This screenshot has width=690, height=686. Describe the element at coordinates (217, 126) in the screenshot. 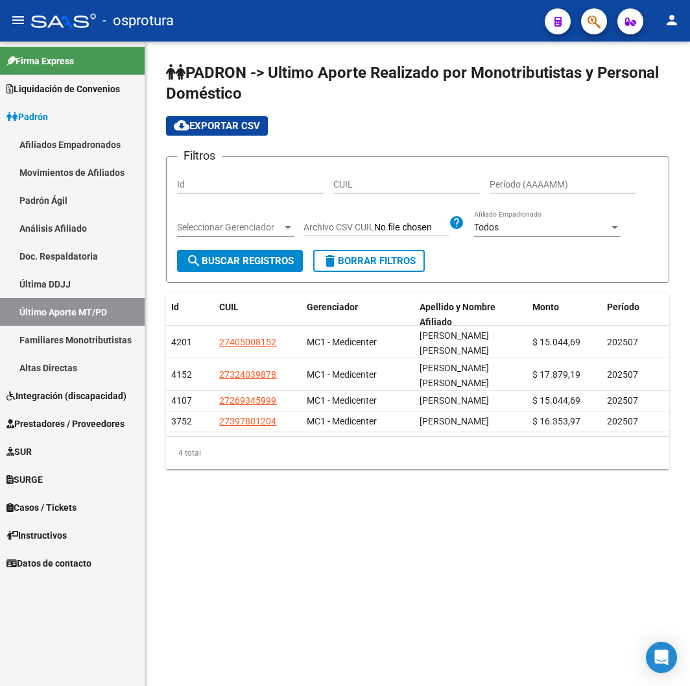

I see `button: Exportar CSV` at that location.